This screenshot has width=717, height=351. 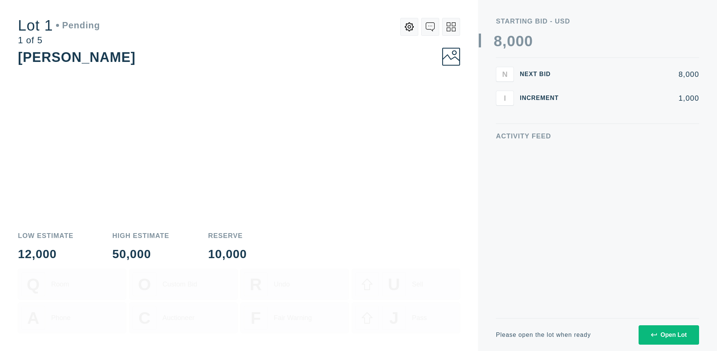 I want to click on div: 12,000, so click(x=46, y=254).